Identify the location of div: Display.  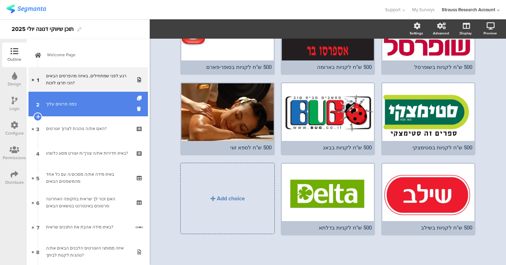
(465, 33).